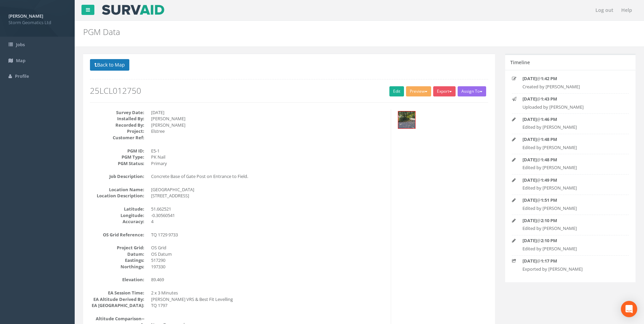 Image resolution: width=644 pixels, height=324 pixels. What do you see at coordinates (117, 163) in the screenshot?
I see `dt: PGM Status:` at bounding box center [117, 163].